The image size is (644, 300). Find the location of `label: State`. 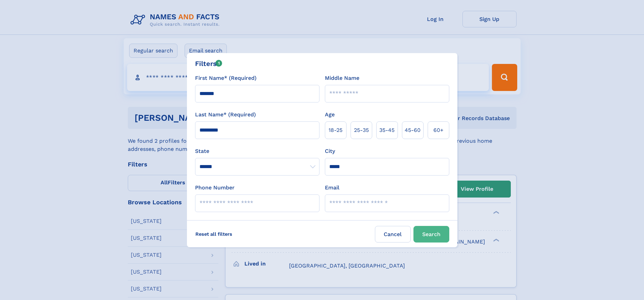

label: State is located at coordinates (257, 151).